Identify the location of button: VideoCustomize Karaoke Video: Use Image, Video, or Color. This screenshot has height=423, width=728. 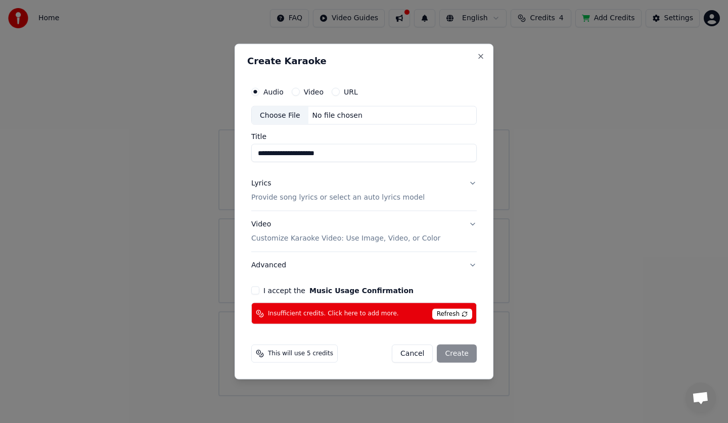
(364, 231).